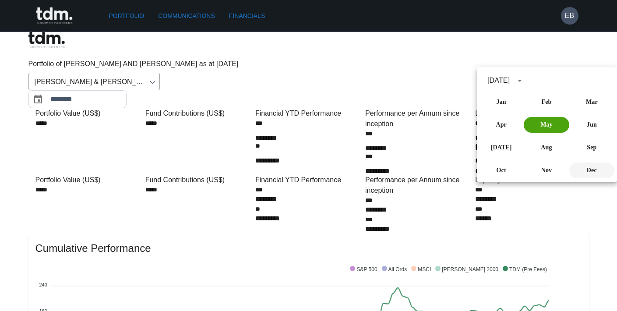  Describe the element at coordinates (569, 16) in the screenshot. I see `h6: EB` at that location.